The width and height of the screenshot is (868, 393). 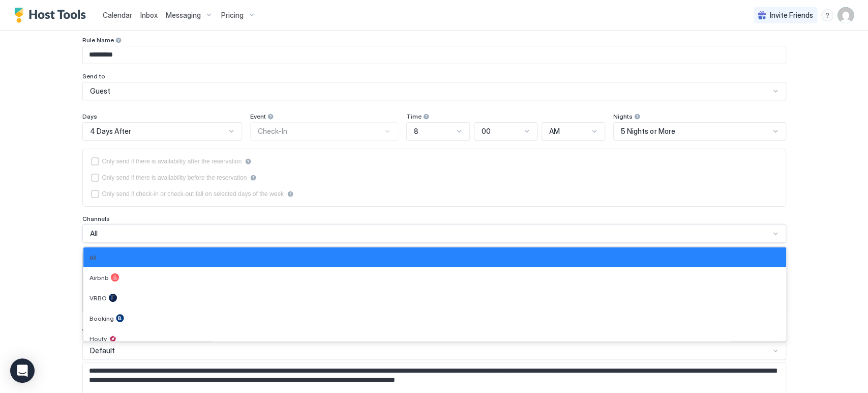 What do you see at coordinates (554, 131) in the screenshot?
I see `span: AM` at bounding box center [554, 131].